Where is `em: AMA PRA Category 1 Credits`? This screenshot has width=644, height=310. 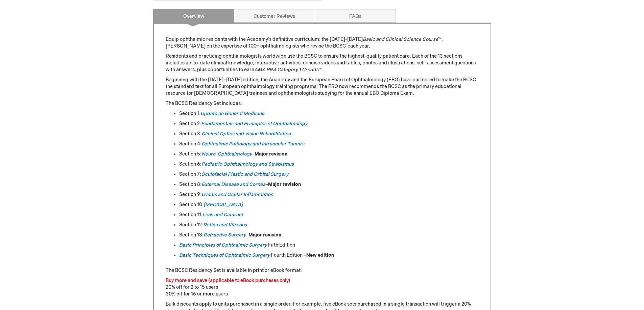
em: AMA PRA Category 1 Credits is located at coordinates (287, 70).